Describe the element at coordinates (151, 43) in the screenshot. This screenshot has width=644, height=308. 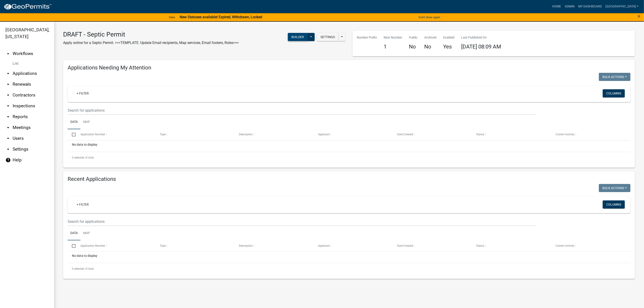
I see `p: Apply online for a Septic Permit. <<<TEMPLATE: Update Email recipients, Map services, Email foote...` at that location.